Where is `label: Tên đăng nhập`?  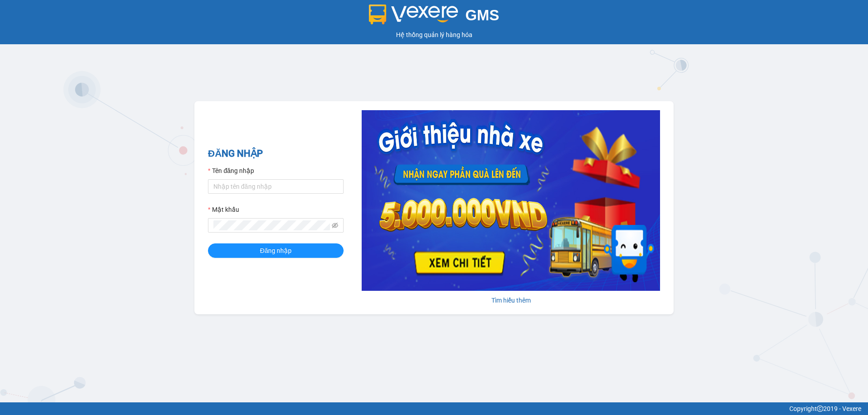
label: Tên đăng nhập is located at coordinates (231, 171).